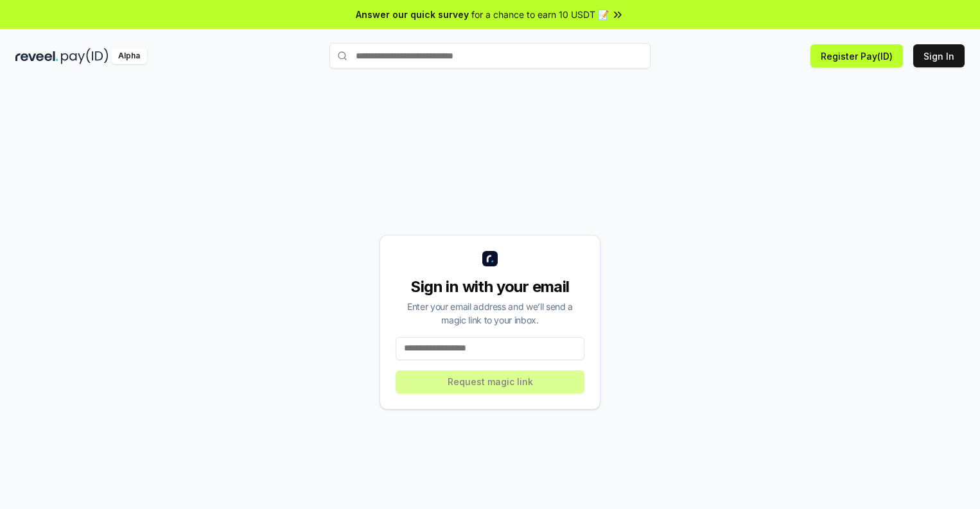 Image resolution: width=980 pixels, height=509 pixels. What do you see at coordinates (490, 258) in the screenshot?
I see `img: logo_small` at bounding box center [490, 258].